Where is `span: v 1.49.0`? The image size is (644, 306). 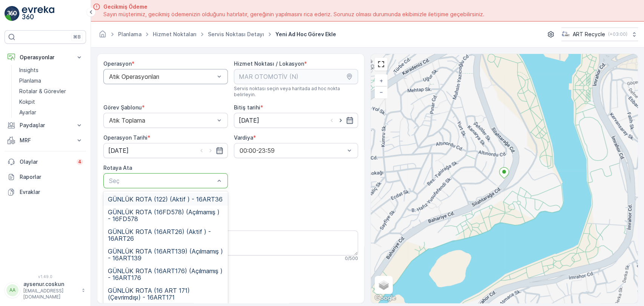 span: v 1.49.0 is located at coordinates (45, 277).